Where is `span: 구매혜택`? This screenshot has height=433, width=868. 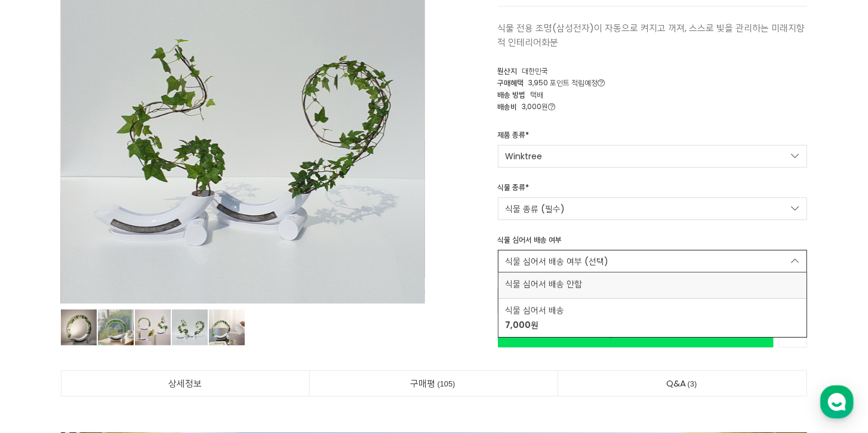 span: 구매혜택 is located at coordinates (511, 82).